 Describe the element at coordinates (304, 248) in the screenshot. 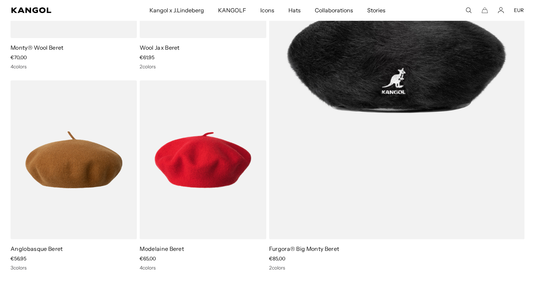

I see `a: Furgora® Big Monty Beret` at that location.